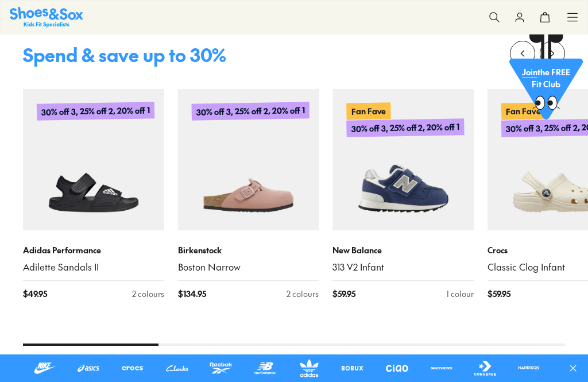  Describe the element at coordinates (546, 80) in the screenshot. I see `a: Jointhe FREE Fit Club` at that location.